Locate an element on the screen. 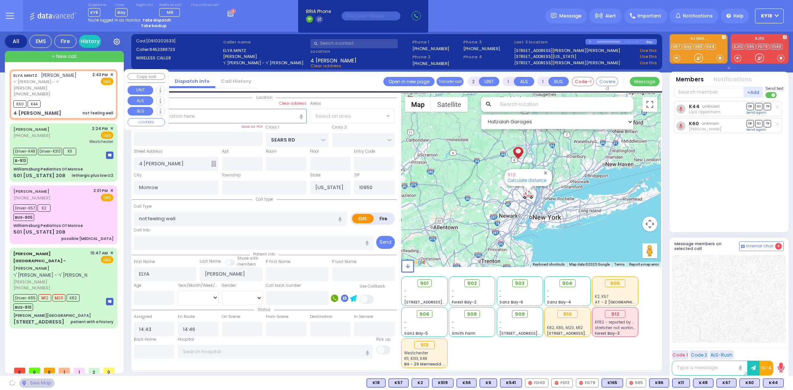 This screenshot has width=793, height=390. span: 2:24 PM is located at coordinates (100, 129).